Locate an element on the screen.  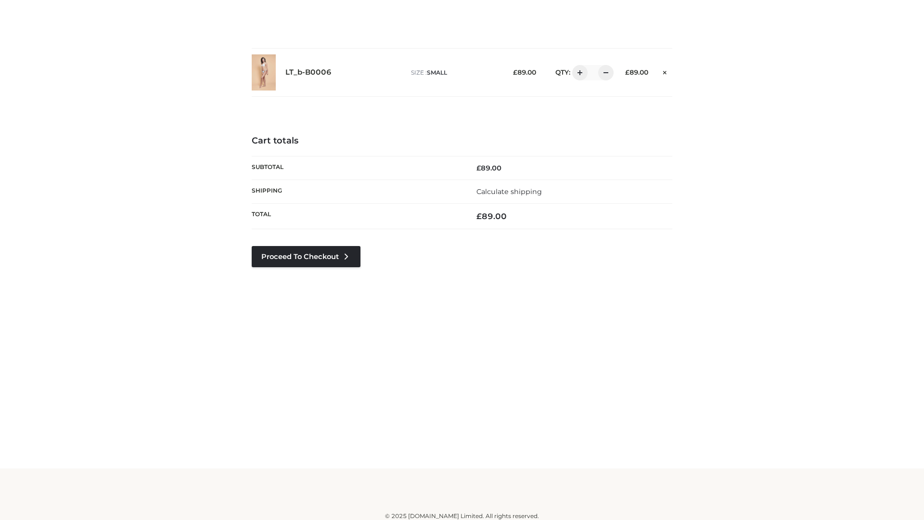
p: size : is located at coordinates (454, 73).